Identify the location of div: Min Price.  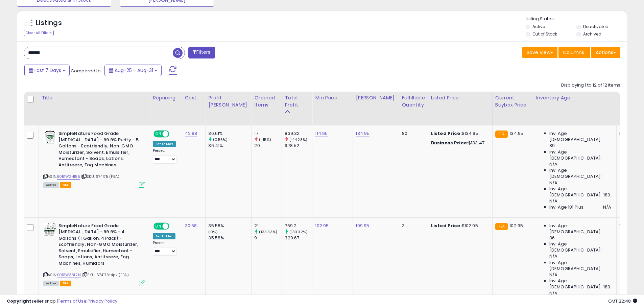
(332, 98).